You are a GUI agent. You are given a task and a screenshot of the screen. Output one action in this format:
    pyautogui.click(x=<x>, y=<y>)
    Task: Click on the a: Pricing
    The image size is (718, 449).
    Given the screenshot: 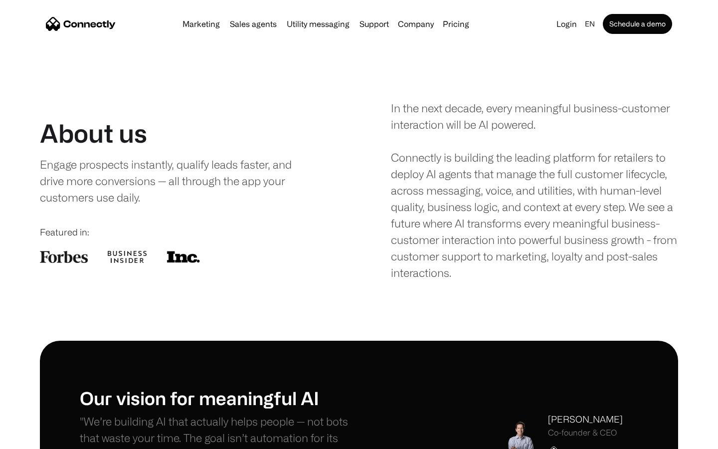 What is the action you would take?
    pyautogui.click(x=456, y=24)
    